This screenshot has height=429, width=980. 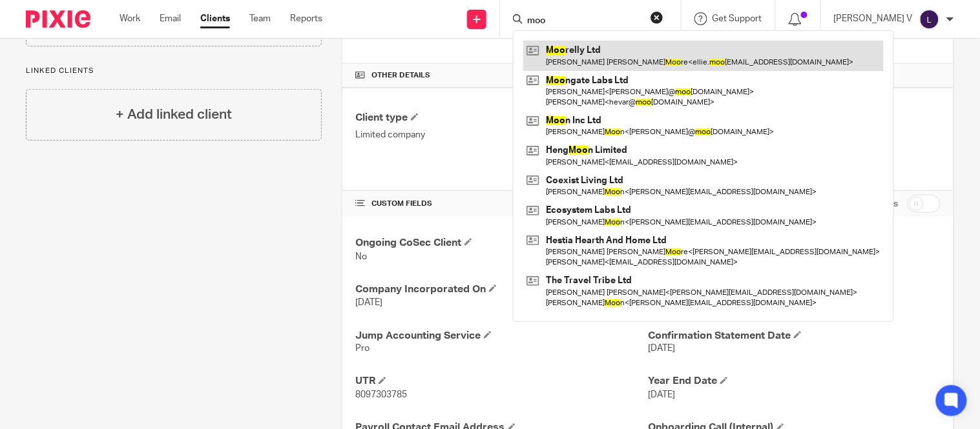 What do you see at coordinates (501, 289) in the screenshot?
I see `h4: Company Incorporated On` at bounding box center [501, 289].